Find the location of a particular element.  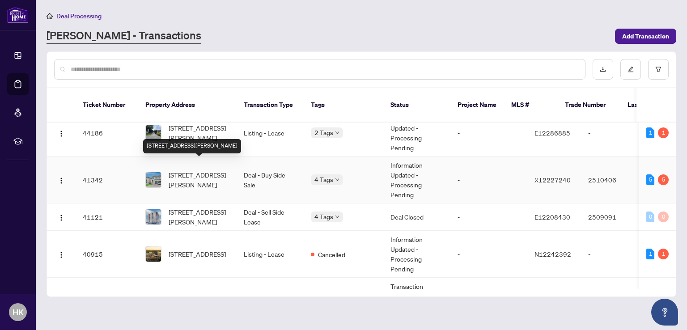

span: Cancelled is located at coordinates (331, 254).